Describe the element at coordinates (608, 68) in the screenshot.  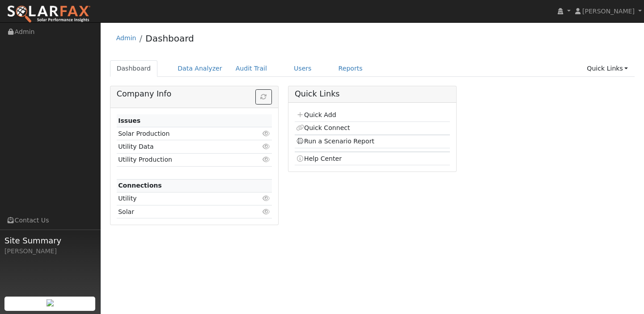
I see `a: Quick Links` at that location.